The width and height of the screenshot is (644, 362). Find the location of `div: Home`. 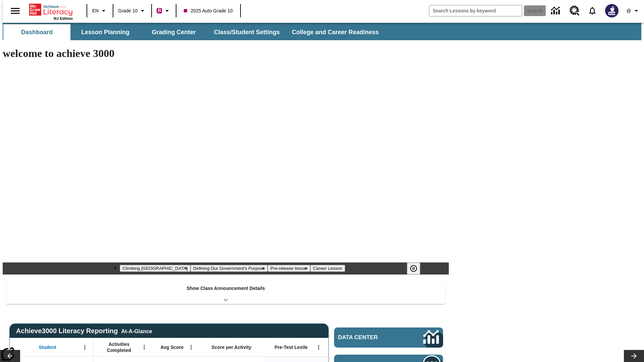

div: Home is located at coordinates (51, 12).